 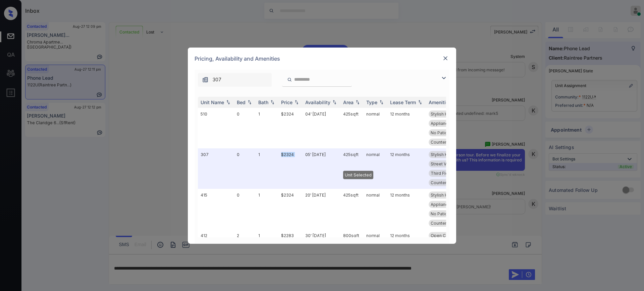 I want to click on td: 2, so click(x=245, y=245).